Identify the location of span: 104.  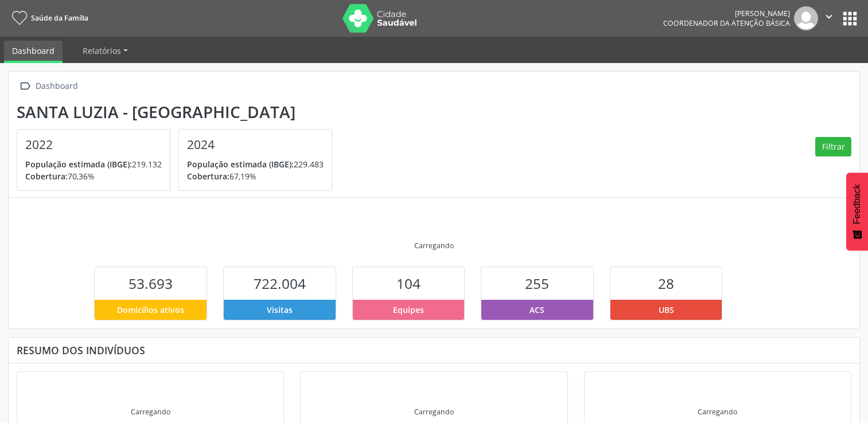
(408, 283).